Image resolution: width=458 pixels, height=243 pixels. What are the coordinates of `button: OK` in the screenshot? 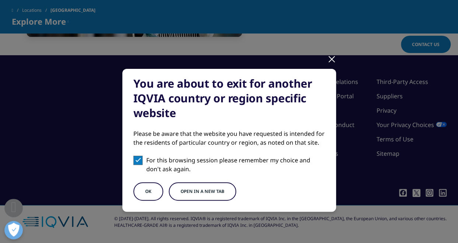 It's located at (148, 192).